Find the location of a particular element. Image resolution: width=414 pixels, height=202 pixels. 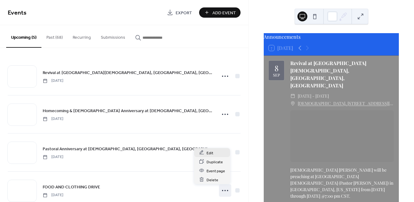

button: Recurring is located at coordinates (82, 36).